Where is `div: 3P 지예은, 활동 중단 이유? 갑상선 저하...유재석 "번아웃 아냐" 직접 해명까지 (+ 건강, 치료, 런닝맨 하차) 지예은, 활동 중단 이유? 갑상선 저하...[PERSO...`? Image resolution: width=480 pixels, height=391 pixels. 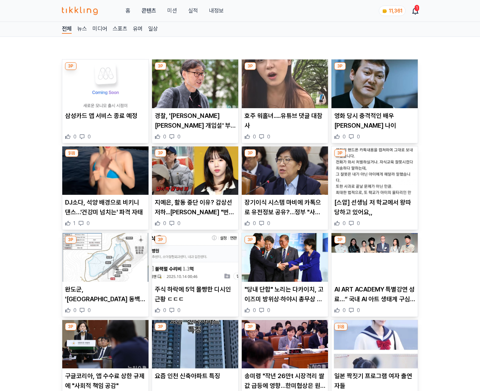 div: 3P 지예은, 활동 중단 이유? 갑상선 저하...유재석 "번아웃 아냐" 직접 해명까지 (+ 건강, 치료, 런닝맨 하차) 지예은, 활동 중단 이유? 갑상선 저하...[PERSO... is located at coordinates (195, 188).